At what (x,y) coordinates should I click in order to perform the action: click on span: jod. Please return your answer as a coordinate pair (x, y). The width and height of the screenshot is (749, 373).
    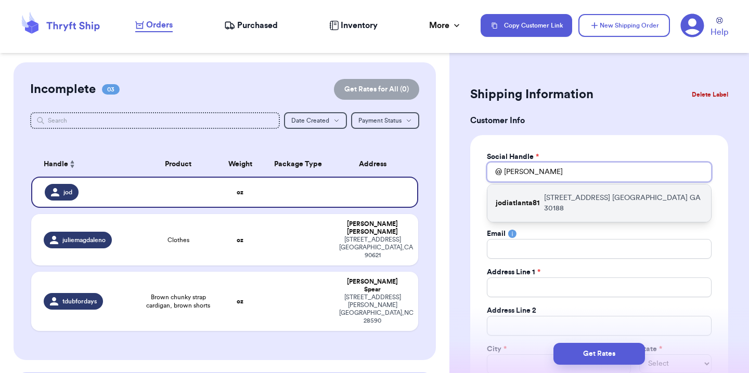
    Looking at the image, I should click on (68, 192).